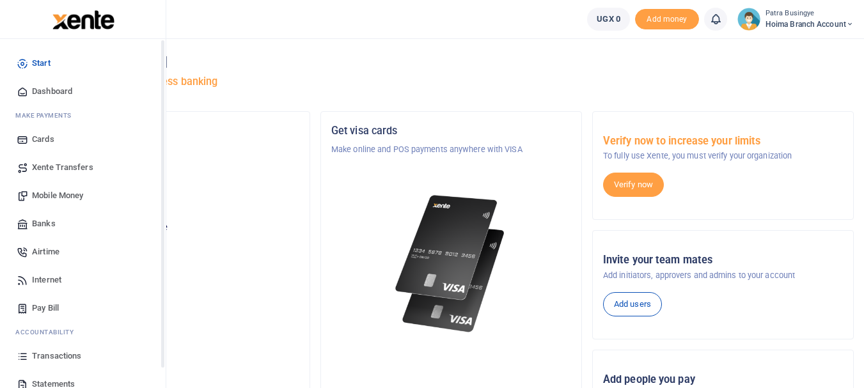 The width and height of the screenshot is (864, 388). Describe the element at coordinates (179, 131) in the screenshot. I see `h5: Organization` at that location.